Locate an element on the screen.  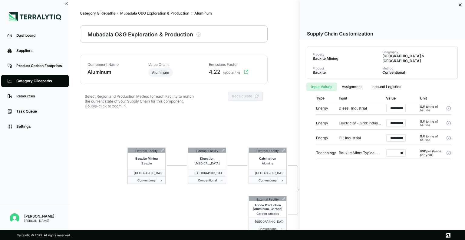
div: Bauxite is located at coordinates (319, 72).